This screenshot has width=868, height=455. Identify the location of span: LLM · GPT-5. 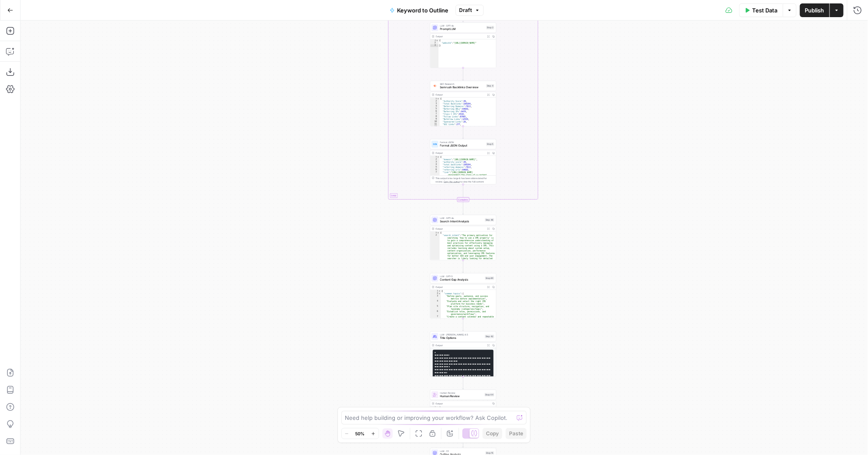
(462, 277).